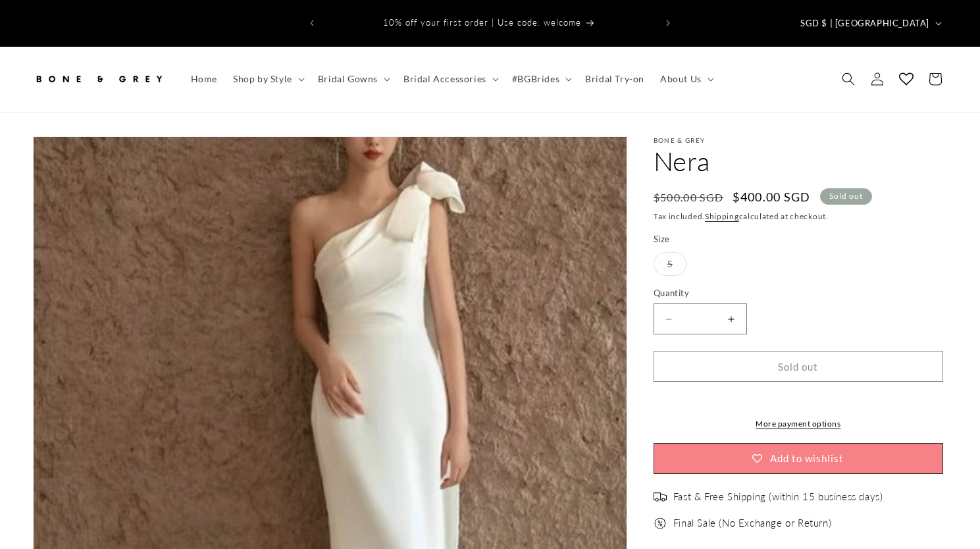 This screenshot has width=980, height=549. What do you see at coordinates (670, 264) in the screenshot?
I see `label: S` at bounding box center [670, 264].